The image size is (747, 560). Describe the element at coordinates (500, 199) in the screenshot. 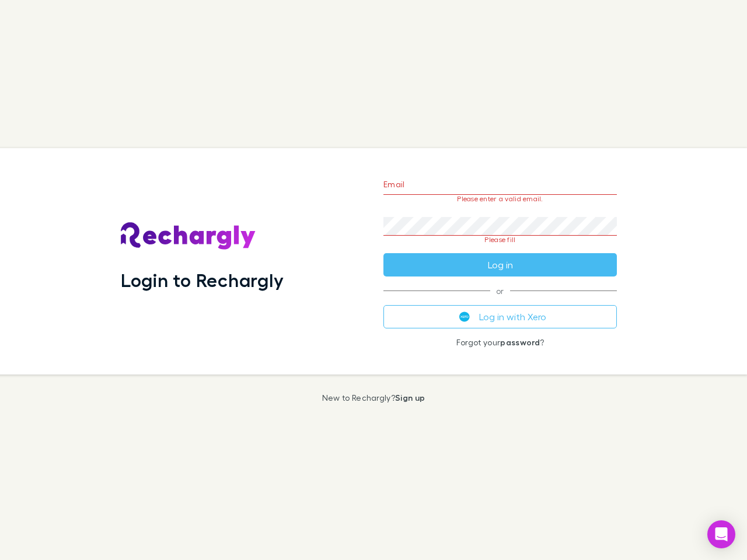

I see `p: Please enter a valid email.` at that location.